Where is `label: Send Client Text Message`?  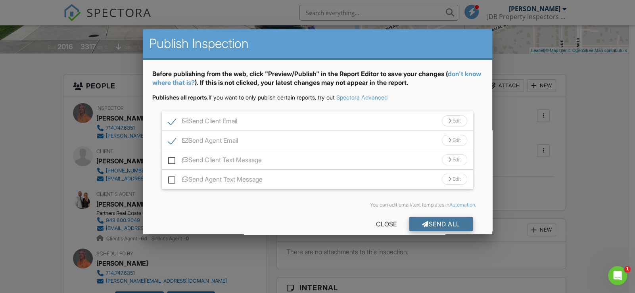 label: Send Client Text Message is located at coordinates (215, 161).